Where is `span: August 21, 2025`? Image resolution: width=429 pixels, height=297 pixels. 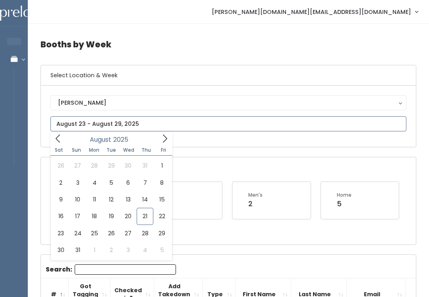
span: August 21, 2025 is located at coordinates (145, 216).